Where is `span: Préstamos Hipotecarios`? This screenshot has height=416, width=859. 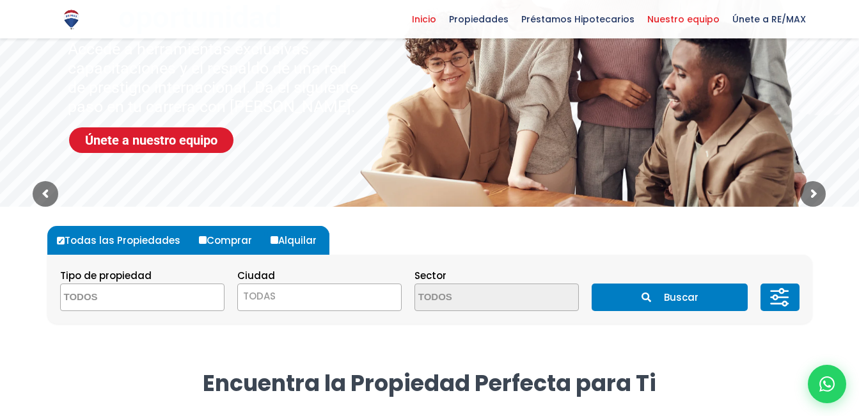 span: Préstamos Hipotecarios is located at coordinates (578, 19).